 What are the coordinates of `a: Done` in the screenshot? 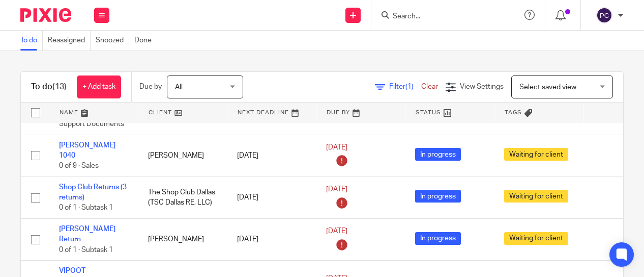 It's located at (146, 40).